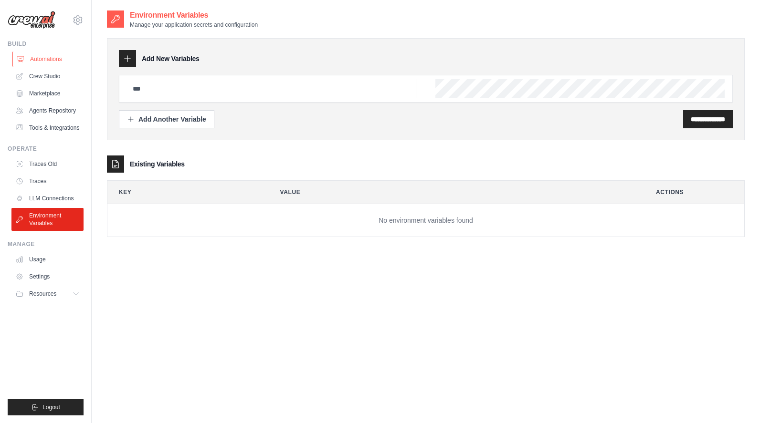  Describe the element at coordinates (47, 260) in the screenshot. I see `a: Usage` at that location.